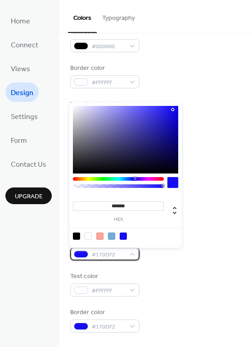 This screenshot has width=252, height=347. Describe the element at coordinates (20, 69) in the screenshot. I see `span: Views` at that location.